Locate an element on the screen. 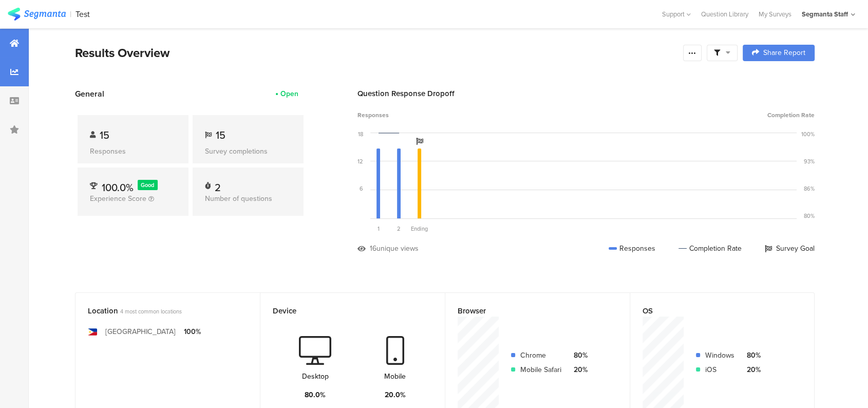  span: General is located at coordinates (89, 93).